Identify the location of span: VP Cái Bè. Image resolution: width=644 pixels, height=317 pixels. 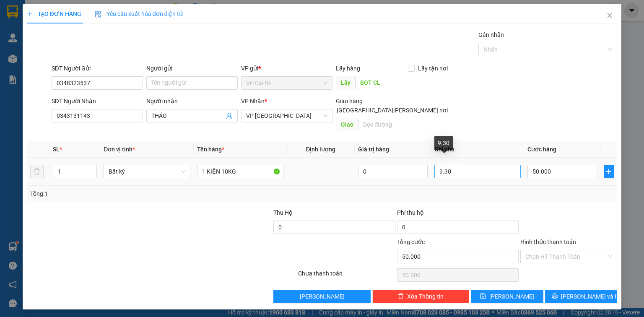
(287, 83).